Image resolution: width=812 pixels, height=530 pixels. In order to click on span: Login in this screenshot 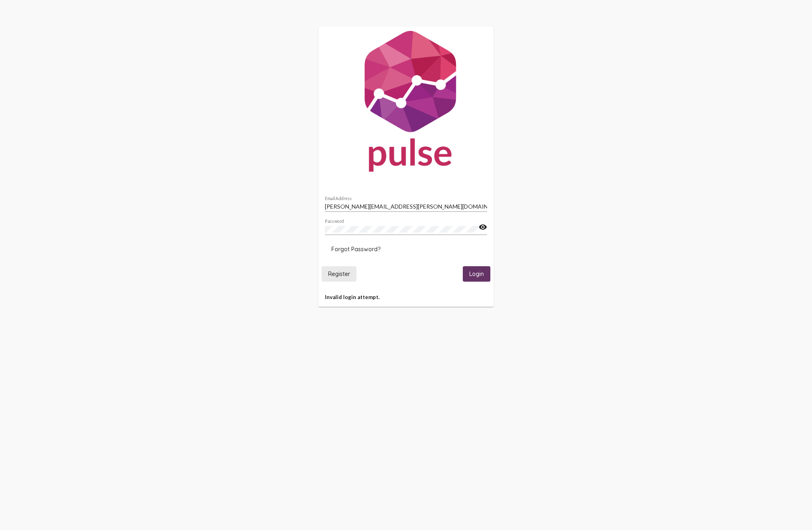, I will do `click(476, 274)`.